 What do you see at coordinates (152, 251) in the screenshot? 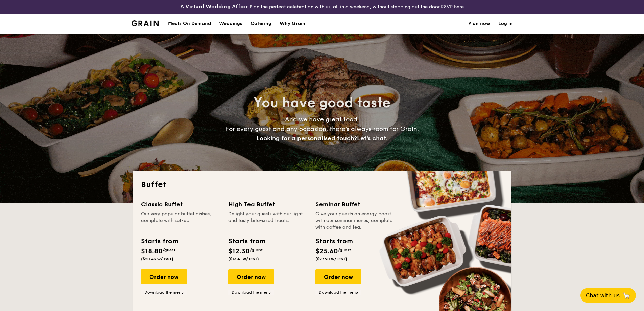
I see `span: $18.80` at bounding box center [152, 251].